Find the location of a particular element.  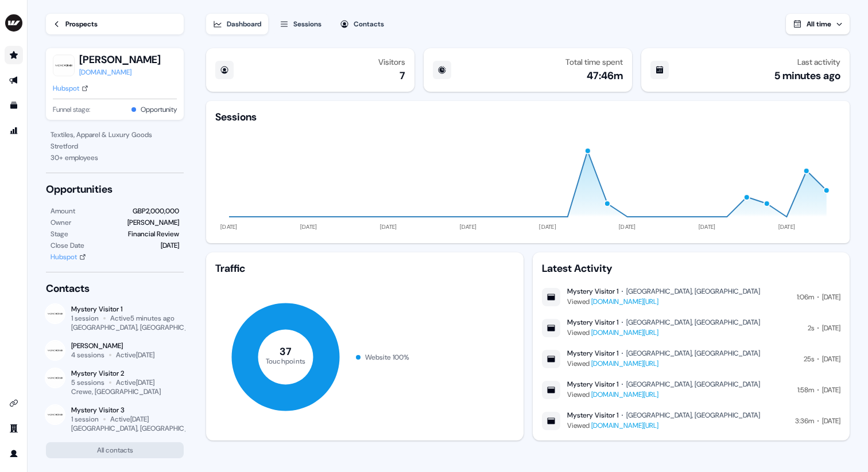

div: Owner is located at coordinates (61, 223).